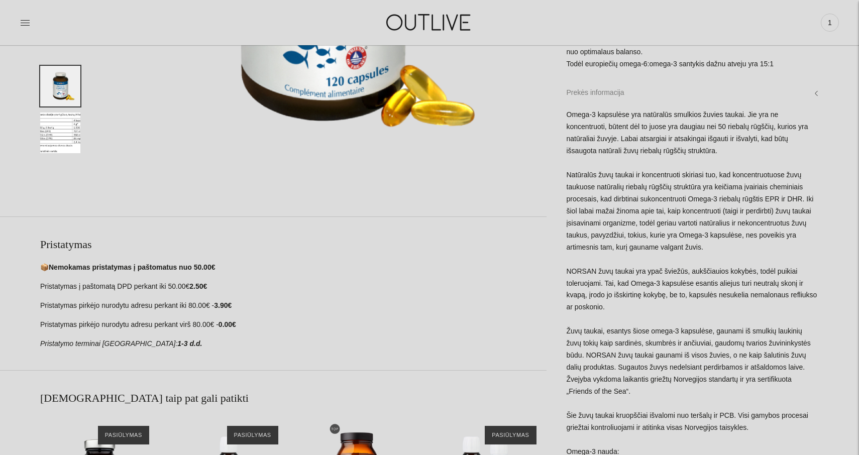 The image size is (859, 455). What do you see at coordinates (830, 23) in the screenshot?
I see `span: 1` at bounding box center [830, 23].